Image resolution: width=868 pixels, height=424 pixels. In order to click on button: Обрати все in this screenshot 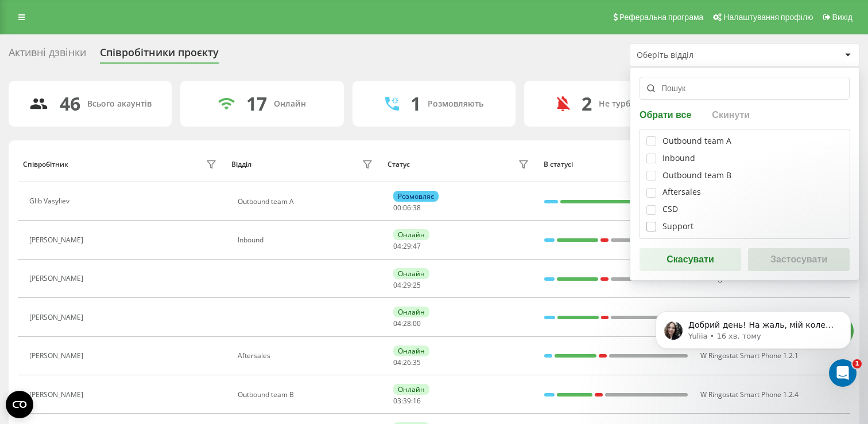, I will do `click(667, 114)`.